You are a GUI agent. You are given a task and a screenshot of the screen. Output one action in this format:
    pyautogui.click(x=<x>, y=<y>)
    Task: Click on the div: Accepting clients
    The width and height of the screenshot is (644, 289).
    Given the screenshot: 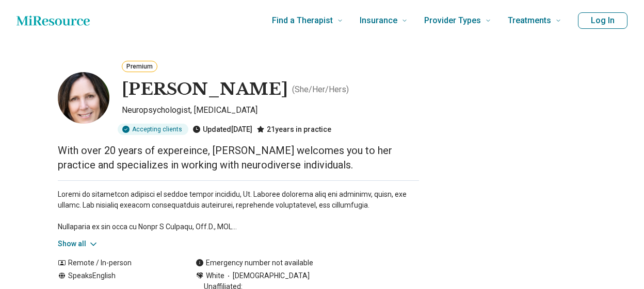 What is the action you would take?
    pyautogui.click(x=153, y=130)
    